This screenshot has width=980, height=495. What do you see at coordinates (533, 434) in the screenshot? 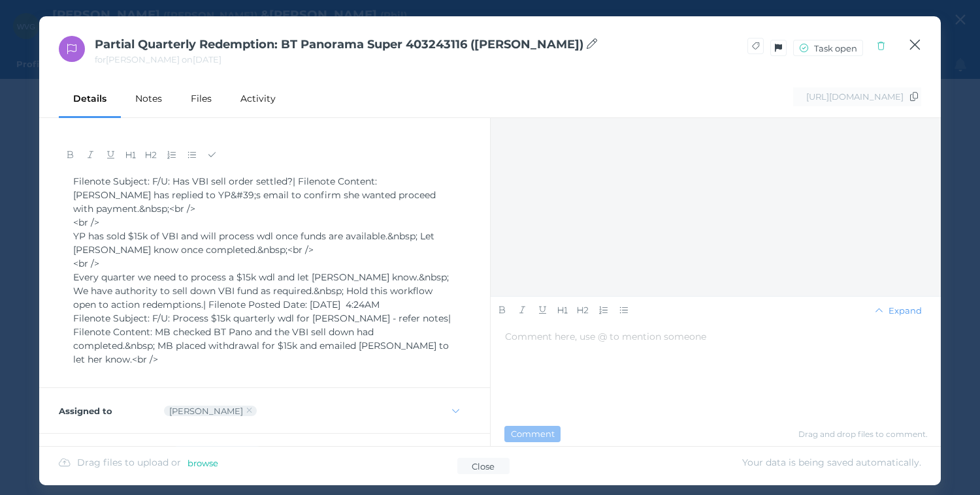
I see `button: Comment` at bounding box center [533, 434].